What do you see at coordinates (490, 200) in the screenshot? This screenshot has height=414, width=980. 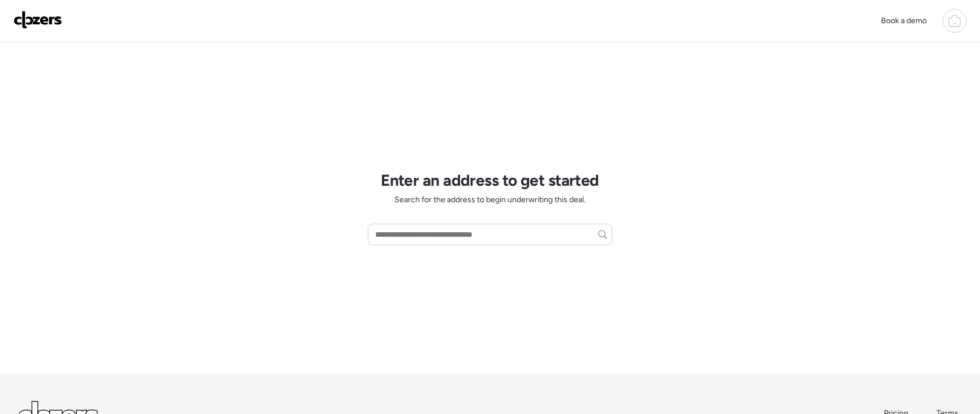 I see `span: Search for the address to begin underwriting this deal.` at bounding box center [490, 200].